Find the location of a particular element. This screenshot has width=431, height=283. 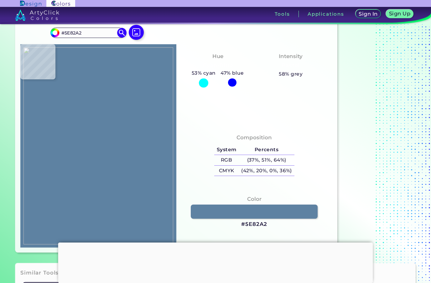

h4: Intensity is located at coordinates (291, 56).